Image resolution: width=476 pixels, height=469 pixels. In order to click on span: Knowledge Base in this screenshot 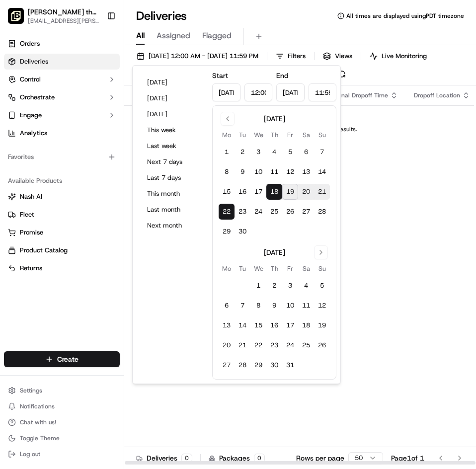, I will do `click(48, 149)`.